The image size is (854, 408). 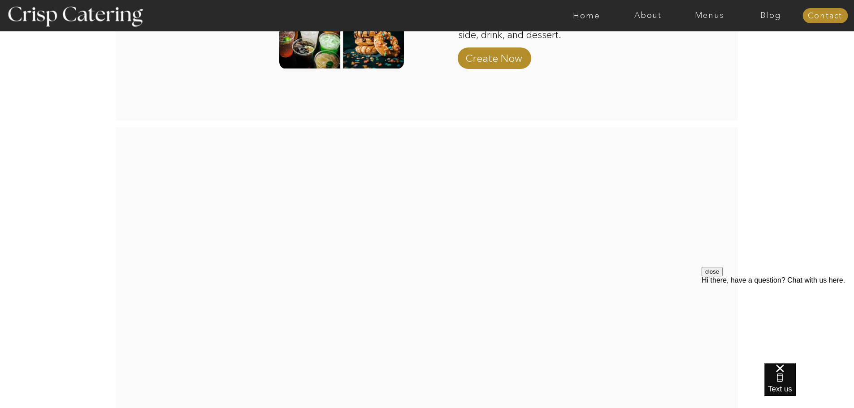 What do you see at coordinates (771, 16) in the screenshot?
I see `nav: Blog` at bounding box center [771, 16].